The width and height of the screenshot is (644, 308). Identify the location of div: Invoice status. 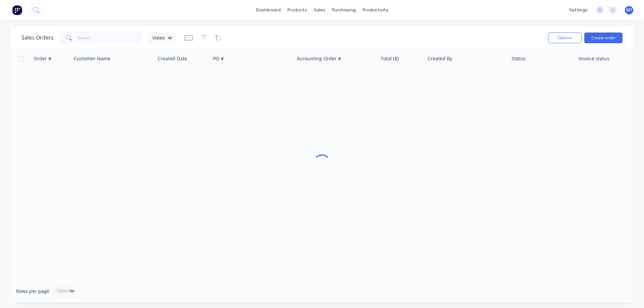
(594, 59).